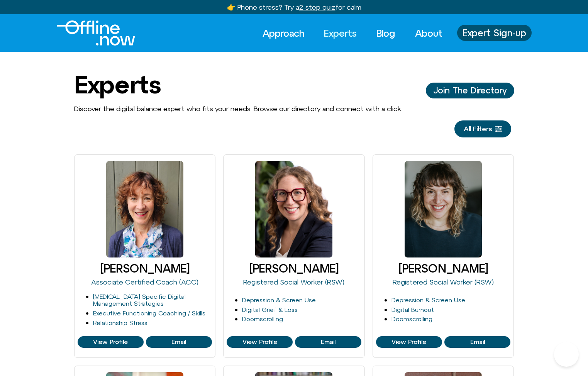 This screenshot has height=376, width=588. Describe the element at coordinates (477, 129) in the screenshot. I see `span: All Filters` at that location.